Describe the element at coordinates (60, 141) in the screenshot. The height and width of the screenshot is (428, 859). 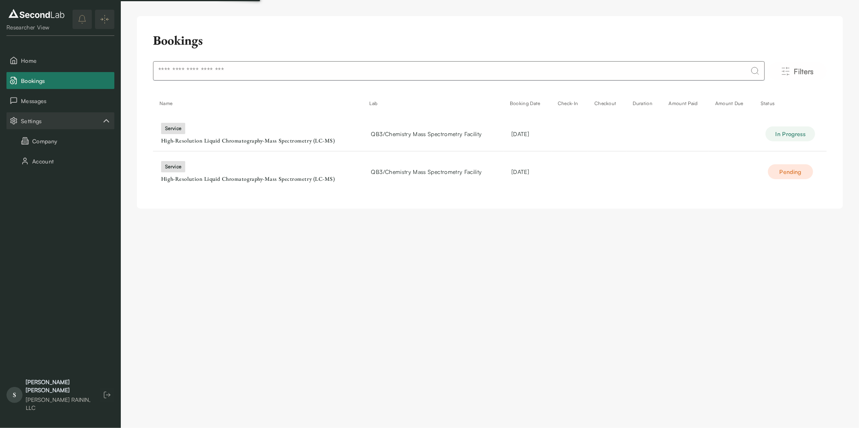
I see `a: Company` at that location.